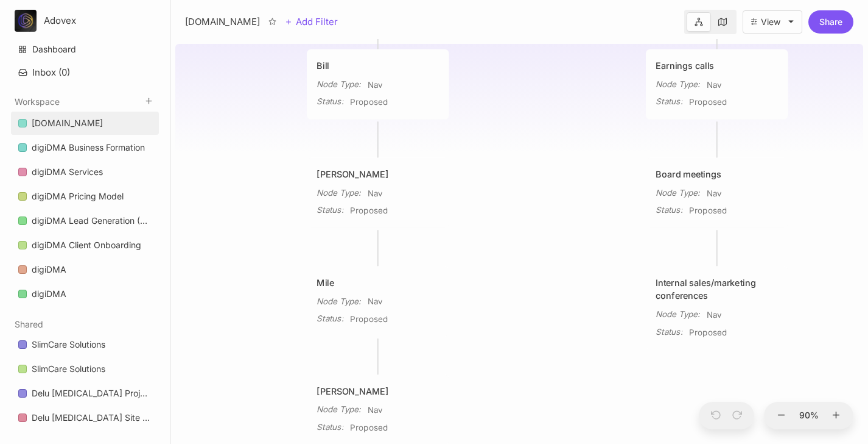  What do you see at coordinates (85, 20) in the screenshot?
I see `button: Adovex` at bounding box center [85, 20].